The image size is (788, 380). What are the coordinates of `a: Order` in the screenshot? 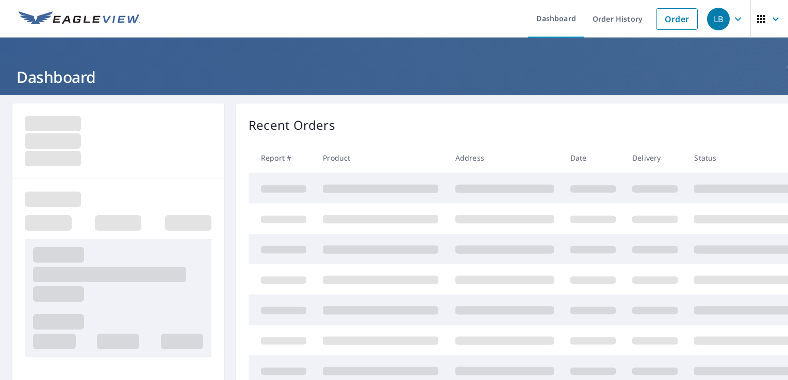 It's located at (676, 19).